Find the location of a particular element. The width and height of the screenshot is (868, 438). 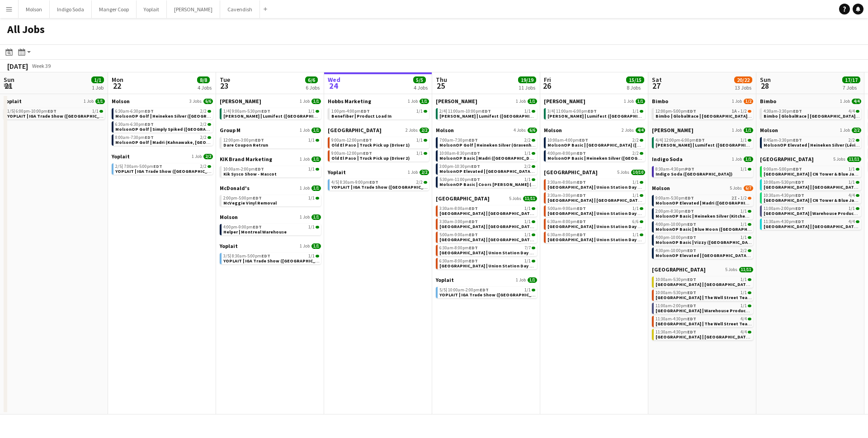

a: 9:00am-12:00pmEDT1/1Old El Paso | Truck Pick up (Driver 2) is located at coordinates (379, 155).